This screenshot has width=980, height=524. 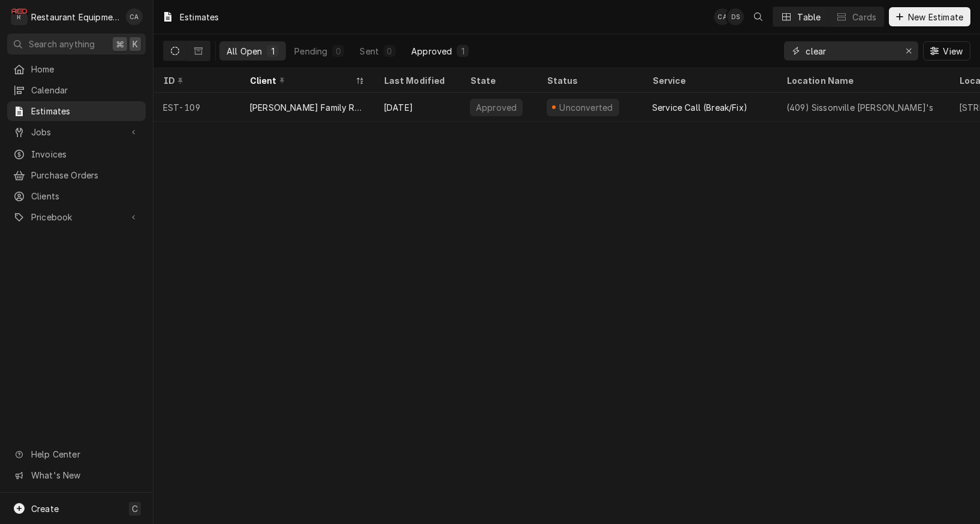 I want to click on div: Unconverted, so click(x=586, y=108).